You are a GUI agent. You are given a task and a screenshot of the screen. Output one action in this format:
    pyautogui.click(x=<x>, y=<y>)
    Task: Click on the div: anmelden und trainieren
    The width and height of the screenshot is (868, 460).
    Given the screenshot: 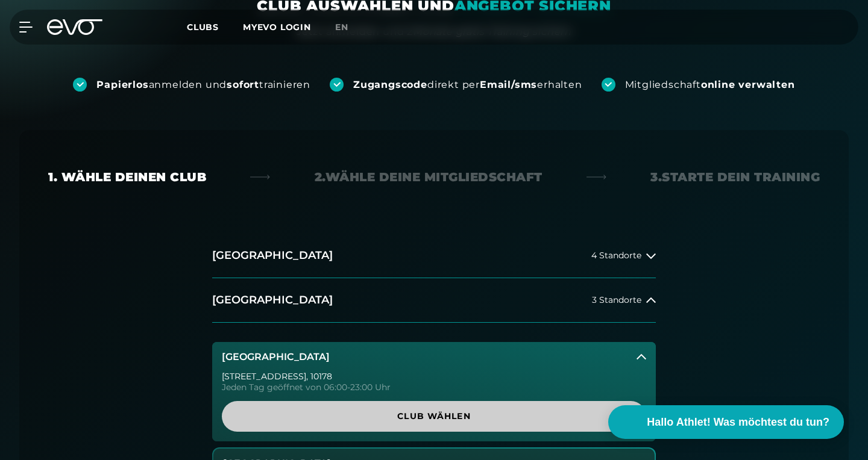 What is the action you would take?
    pyautogui.click(x=203, y=85)
    